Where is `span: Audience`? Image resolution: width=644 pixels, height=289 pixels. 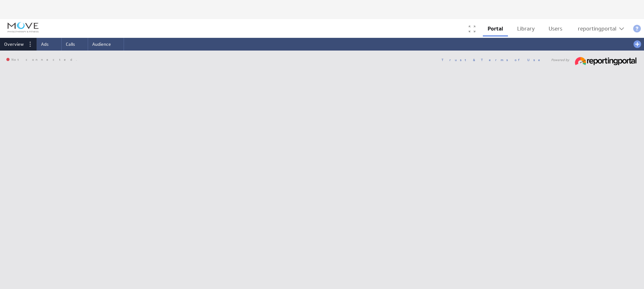 span: Audience is located at coordinates (101, 44).